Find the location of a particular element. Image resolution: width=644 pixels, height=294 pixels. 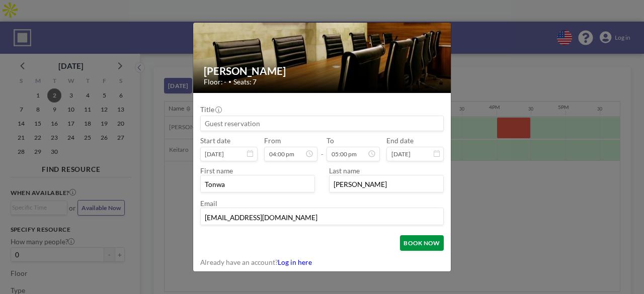

a: Log in here is located at coordinates (294, 261).